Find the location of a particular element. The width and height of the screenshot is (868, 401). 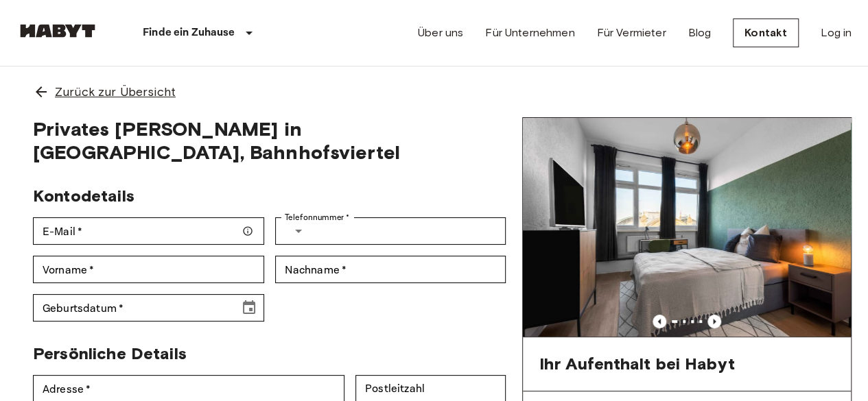

button: Select country is located at coordinates (299, 231).